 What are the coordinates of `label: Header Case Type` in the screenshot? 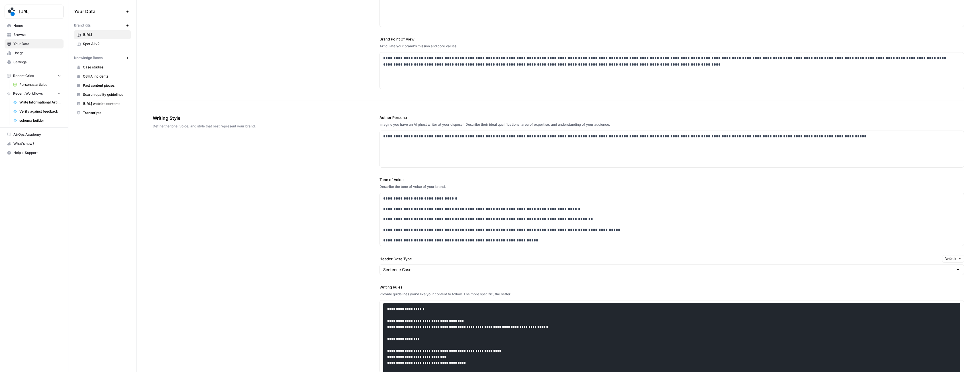 It's located at (660, 259).